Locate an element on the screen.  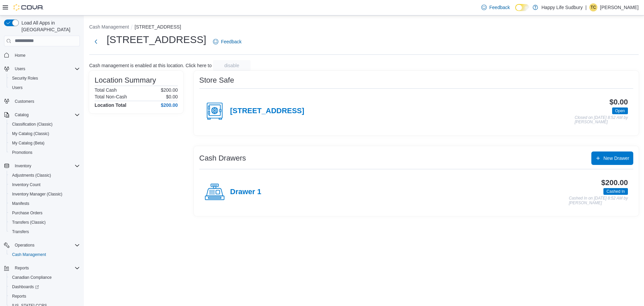
span: Canadian Compliance is located at coordinates (44, 277).